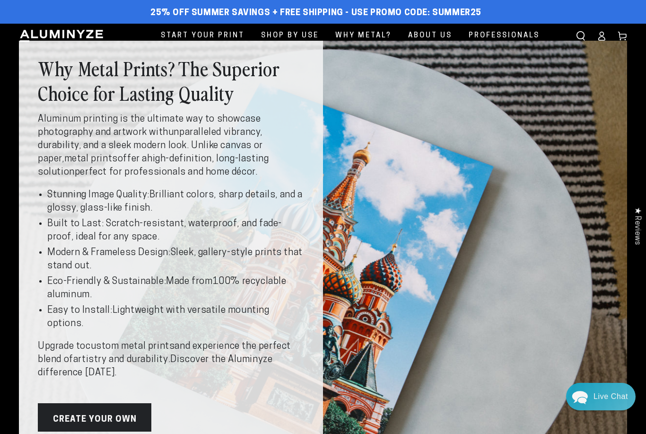 This screenshot has height=434, width=646. Describe the element at coordinates (109, 253) in the screenshot. I see `strong: Modern & Frameless Design:` at that location.